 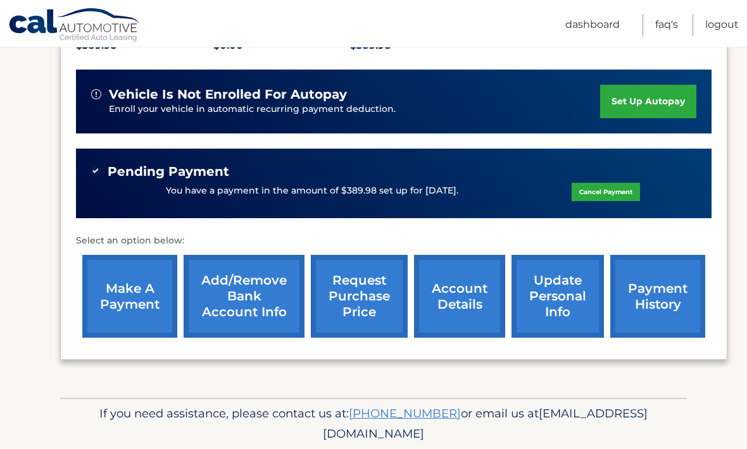 What do you see at coordinates (460, 297) in the screenshot?
I see `a: account details` at bounding box center [460, 297].